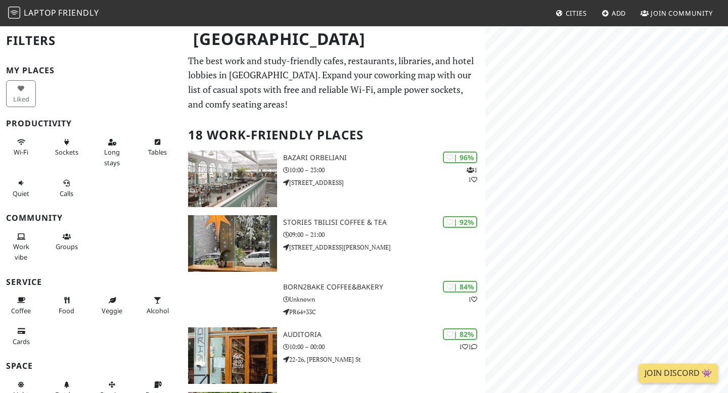 This screenshot has width=728, height=393. I want to click on button: Alcohol, so click(157, 305).